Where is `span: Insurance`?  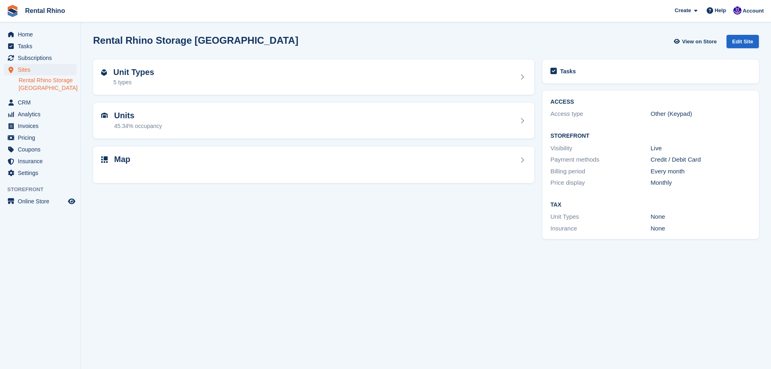
span: Insurance is located at coordinates (42, 161).